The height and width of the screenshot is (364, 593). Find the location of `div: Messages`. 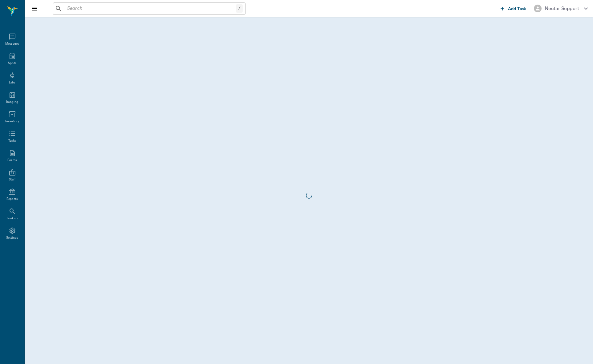

div: Messages is located at coordinates (13, 44).